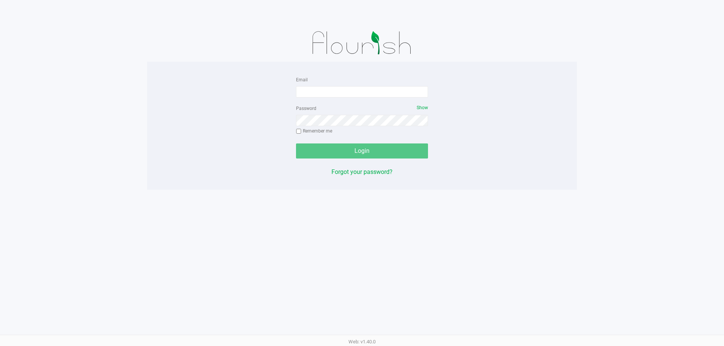  I want to click on label: Password, so click(306, 109).